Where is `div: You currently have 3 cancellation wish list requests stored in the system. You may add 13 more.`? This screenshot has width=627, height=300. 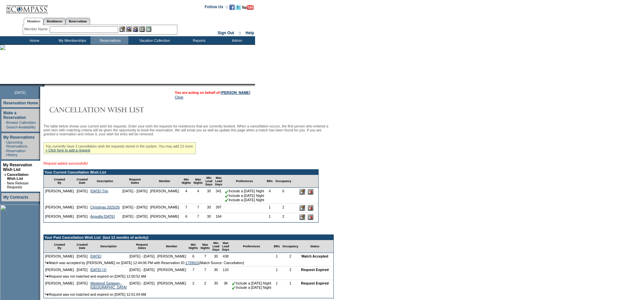
div: You currently have 3 cancellation wish list requests stored in the system. You may add 13 more. is located at coordinates (119, 148).